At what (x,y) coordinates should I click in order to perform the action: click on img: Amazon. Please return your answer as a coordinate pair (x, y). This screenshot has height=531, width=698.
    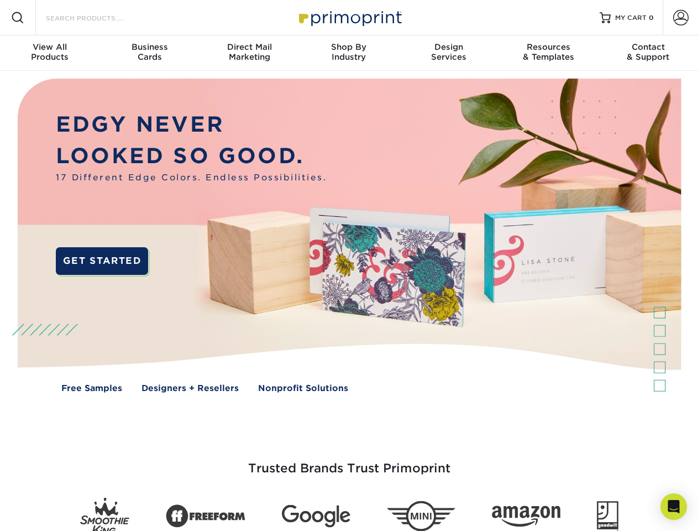
    Looking at the image, I should click on (526, 516).